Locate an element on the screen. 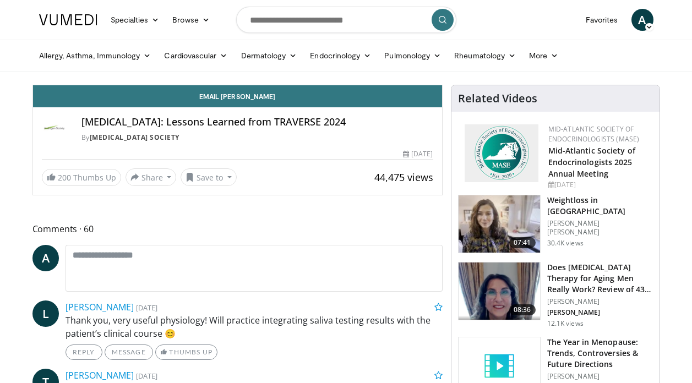  h4: Related Videos is located at coordinates (497, 99).